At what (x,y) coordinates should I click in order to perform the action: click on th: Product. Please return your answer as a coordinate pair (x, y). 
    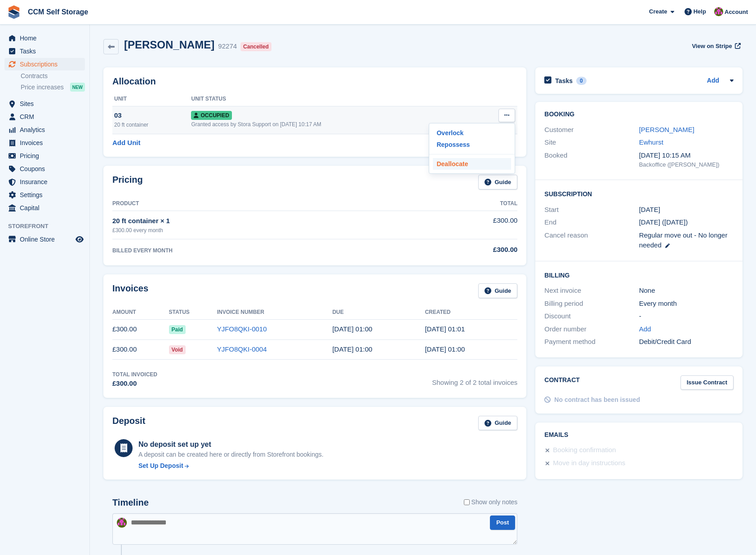
    Looking at the image, I should click on (257, 204).